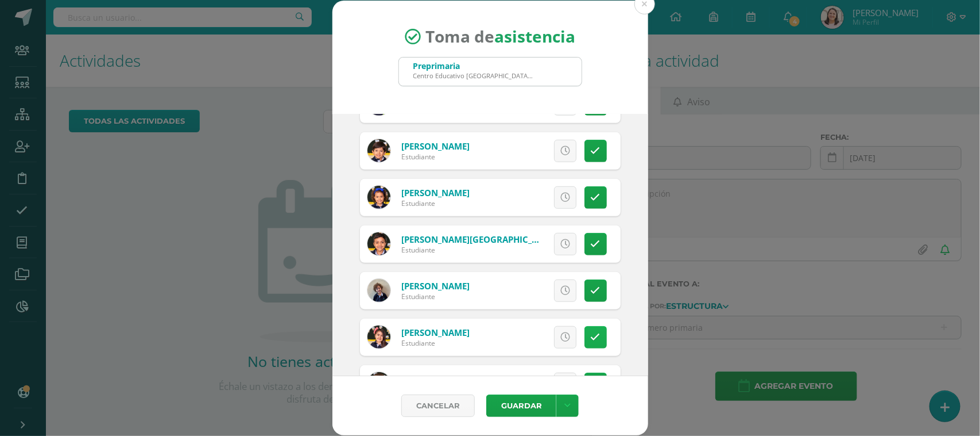 The height and width of the screenshot is (436, 980). I want to click on img: e54245089b9b791db27e2d1036c432ab.png, so click(379, 151).